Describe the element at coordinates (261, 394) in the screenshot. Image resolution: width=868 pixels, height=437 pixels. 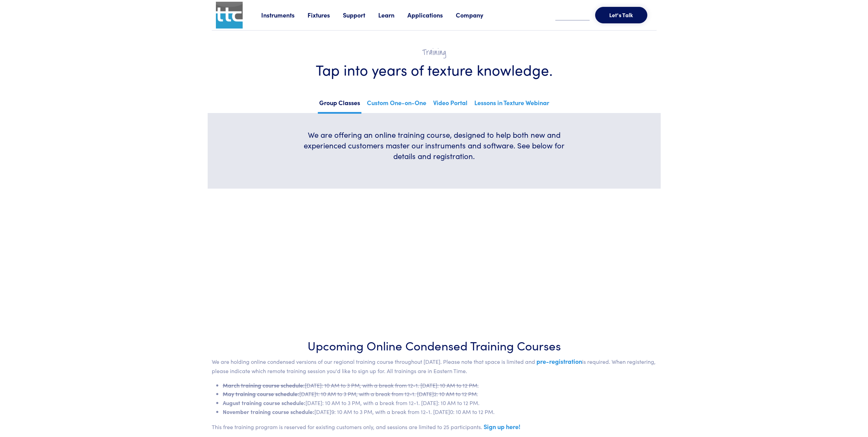
I see `span: May training course schedule:` at that location.